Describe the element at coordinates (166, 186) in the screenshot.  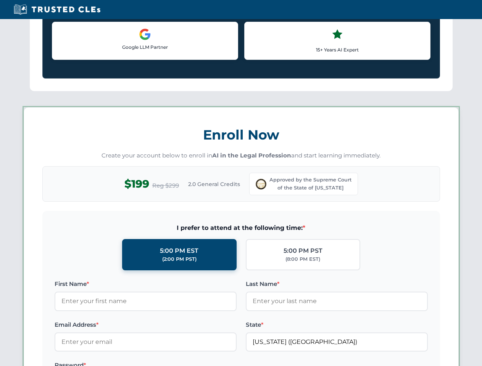
I see `span: Reg $299` at that location.